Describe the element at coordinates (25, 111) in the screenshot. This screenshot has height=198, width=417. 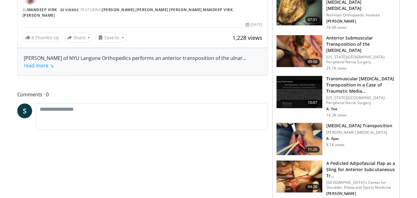
I see `span: S` at that location.